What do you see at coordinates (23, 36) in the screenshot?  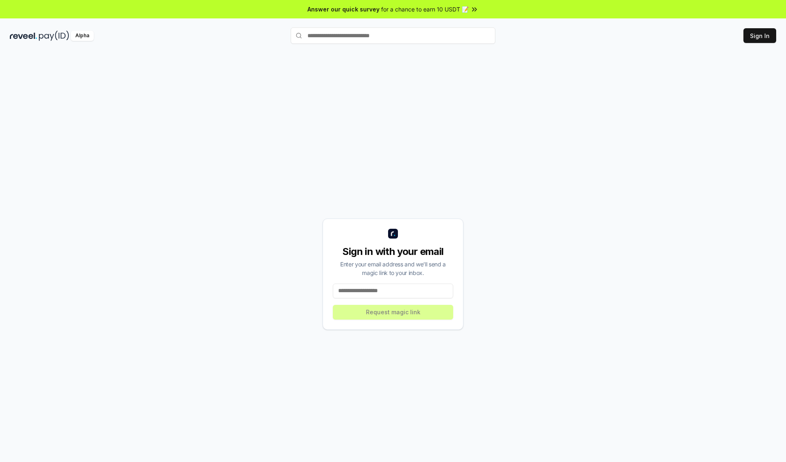 I see `img: reveel_dark` at bounding box center [23, 36].